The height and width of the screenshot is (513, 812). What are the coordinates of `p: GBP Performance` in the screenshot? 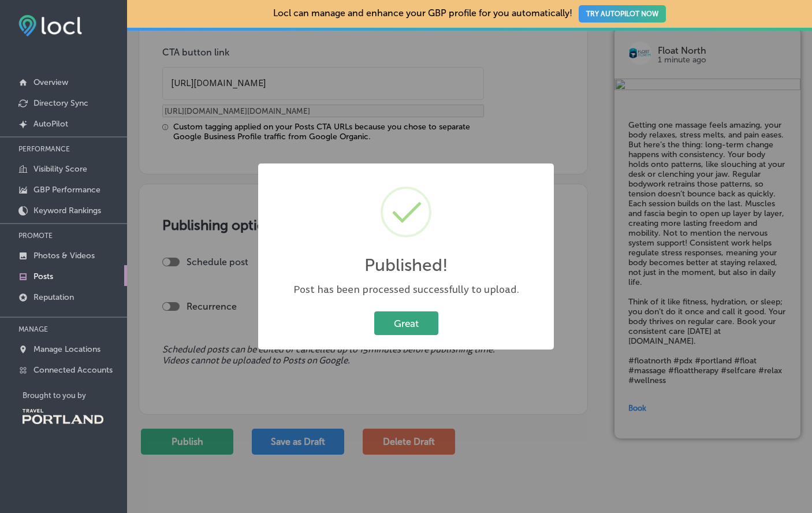 It's located at (67, 190).